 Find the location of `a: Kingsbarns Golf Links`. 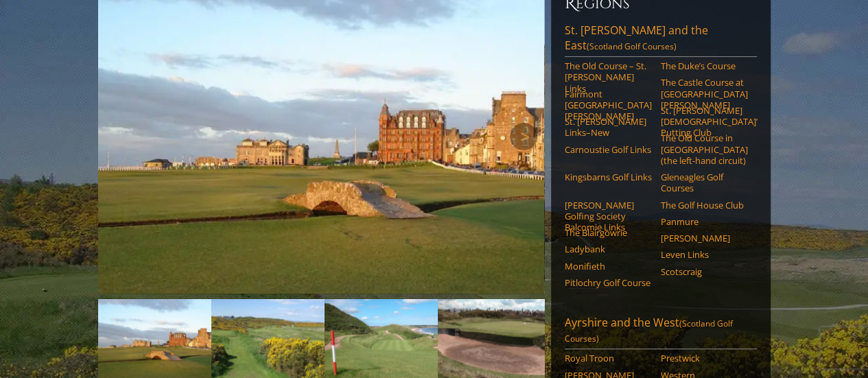

a: Kingsbarns Golf Links is located at coordinates (608, 177).